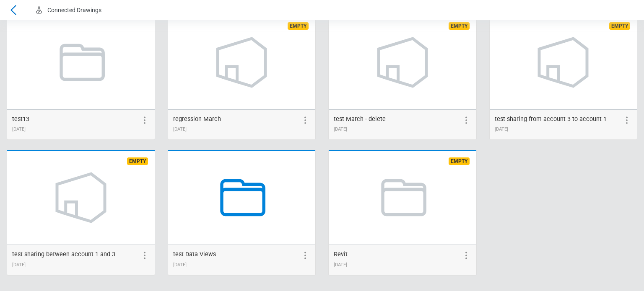  What do you see at coordinates (340, 129) in the screenshot?
I see `span: 03/19/2025 16:55:42` at bounding box center [340, 129].